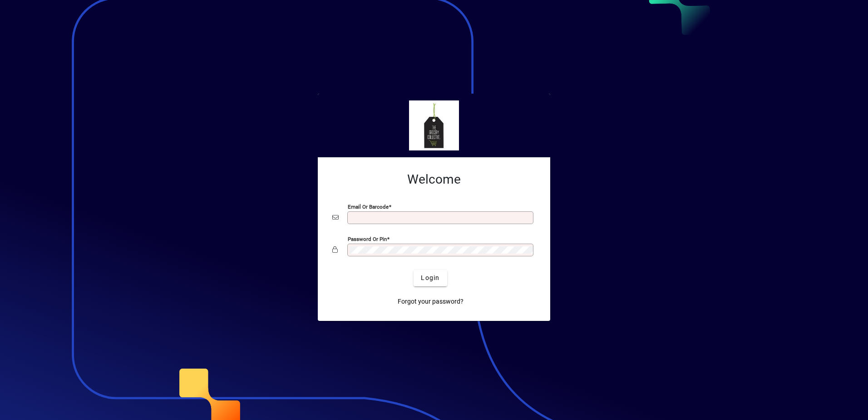  Describe the element at coordinates (431, 301) in the screenshot. I see `span: Forgot your password?` at that location.